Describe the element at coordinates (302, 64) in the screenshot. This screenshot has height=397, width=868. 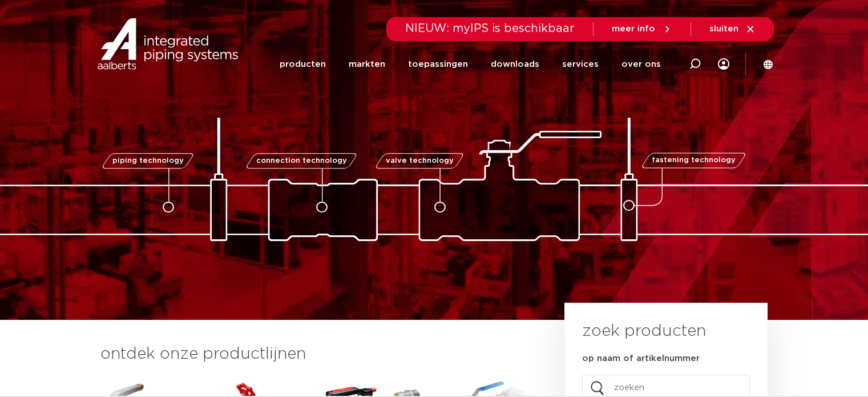
I see `a: producten` at that location.